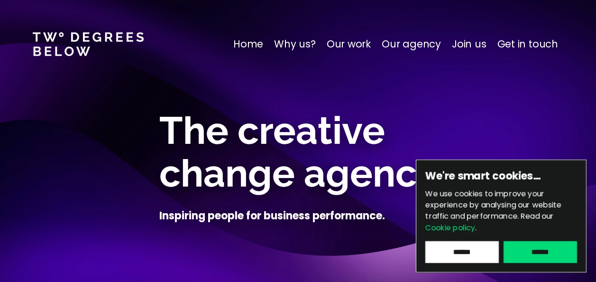 The image size is (596, 282). Describe the element at coordinates (501, 210) in the screenshot. I see `p: We use cookies to improve your experience by analysing our website traffic and performance.` at that location.